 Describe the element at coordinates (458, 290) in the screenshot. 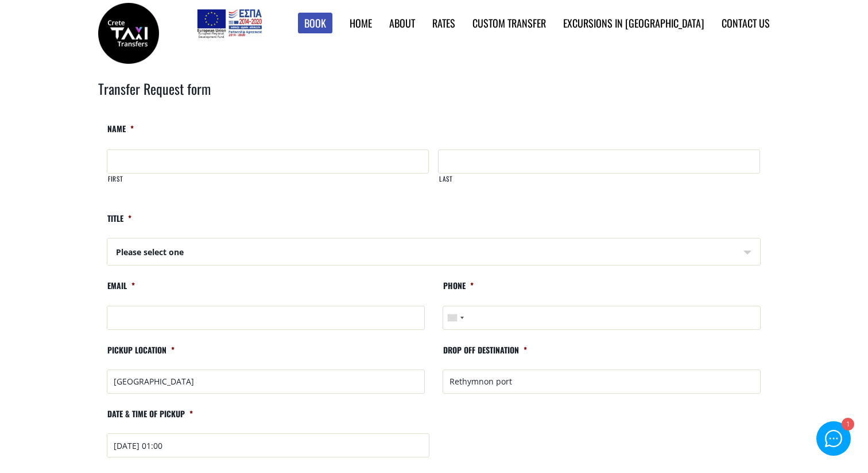

I see `label: Phone` at that location.